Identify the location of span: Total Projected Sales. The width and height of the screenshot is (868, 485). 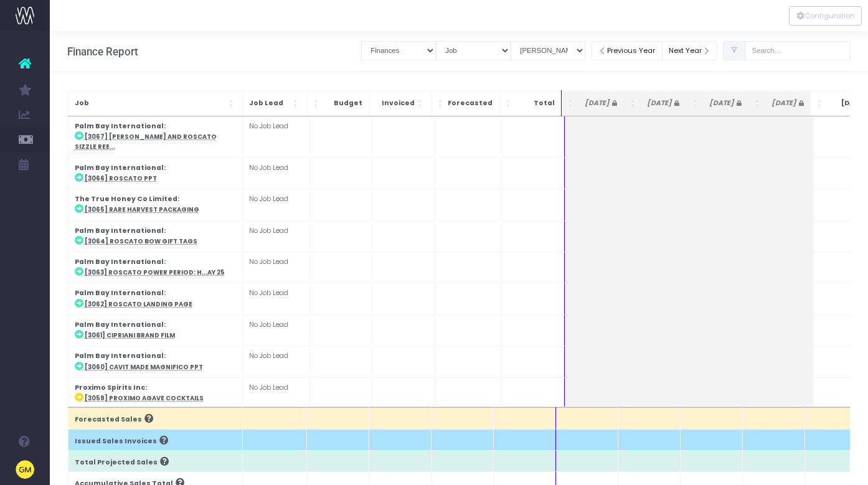
(116, 463).